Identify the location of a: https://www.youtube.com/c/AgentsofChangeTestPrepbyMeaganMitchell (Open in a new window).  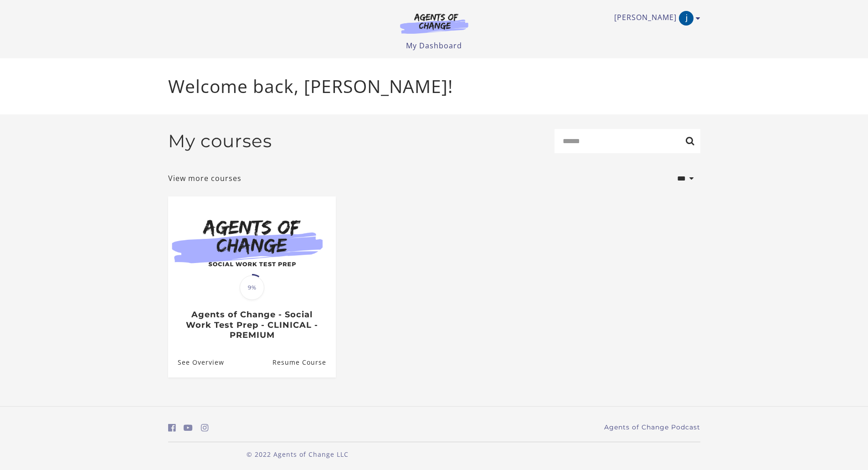
(188, 427).